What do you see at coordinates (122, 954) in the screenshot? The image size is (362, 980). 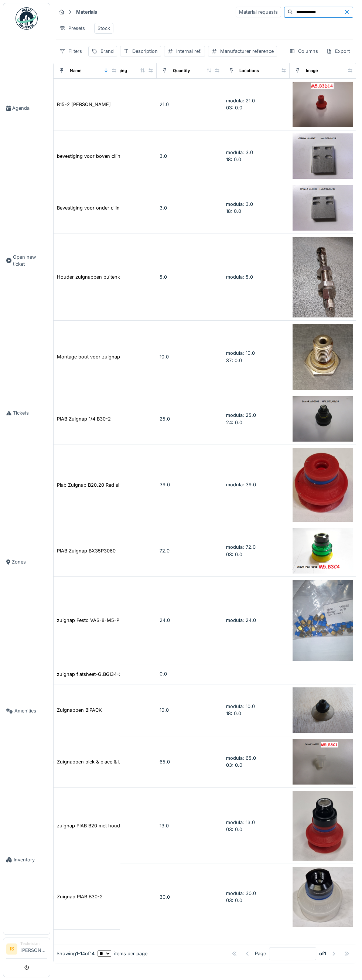 I see `div: items per page` at bounding box center [122, 954].